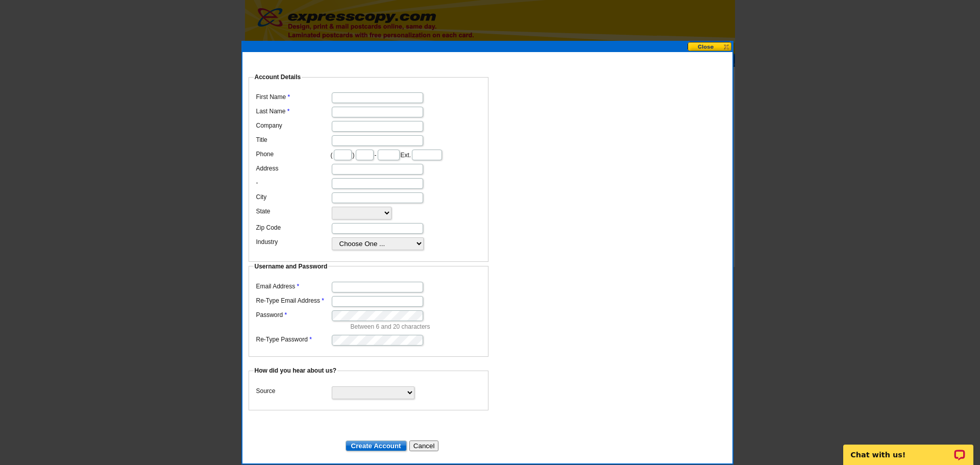 Image resolution: width=980 pixels, height=465 pixels. What do you see at coordinates (369, 154) in the screenshot?
I see `dd: ( ) - Ext.` at bounding box center [369, 154].